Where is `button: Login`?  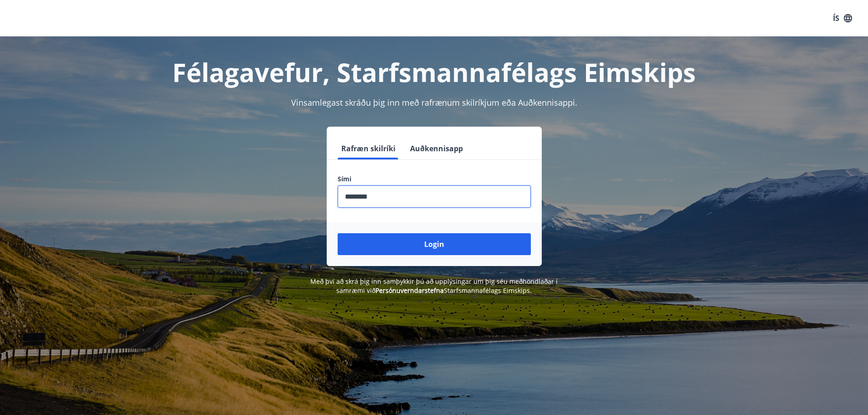 button: Login is located at coordinates (434, 244).